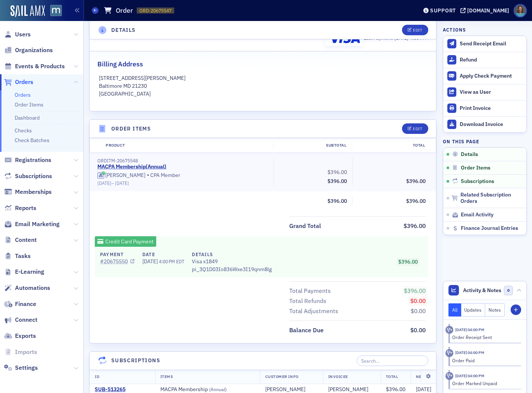  I want to click on a: Check Batches, so click(32, 140).